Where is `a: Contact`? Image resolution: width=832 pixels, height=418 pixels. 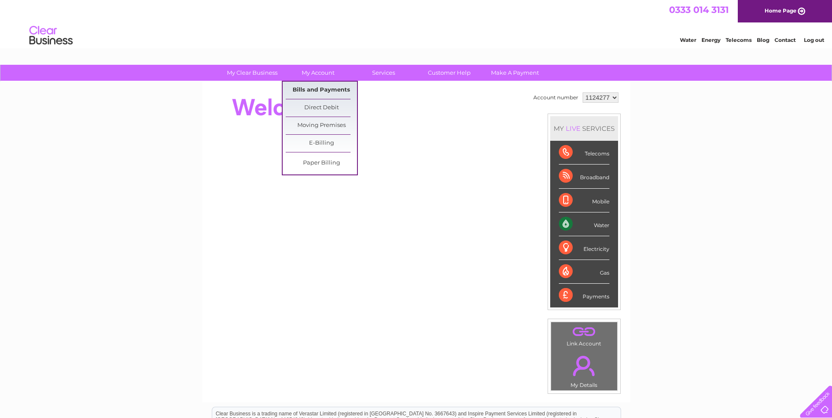 a: Contact is located at coordinates (785, 40).